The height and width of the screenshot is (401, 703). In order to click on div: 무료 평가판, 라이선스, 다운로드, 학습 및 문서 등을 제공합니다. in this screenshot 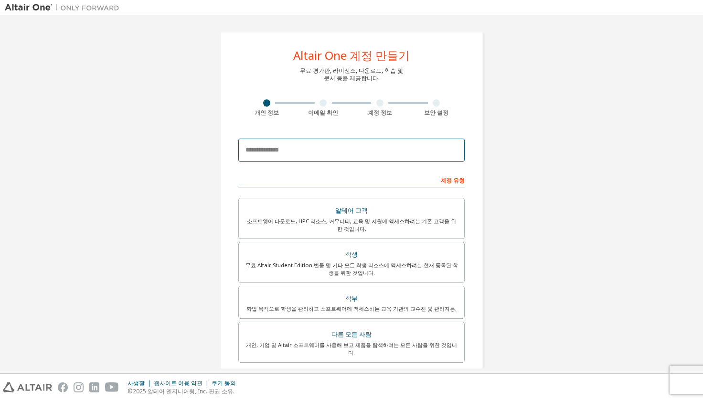, I will do `click(351, 74)`.